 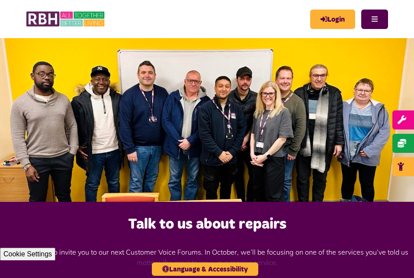 I want to click on img: RBH, so click(x=66, y=19).